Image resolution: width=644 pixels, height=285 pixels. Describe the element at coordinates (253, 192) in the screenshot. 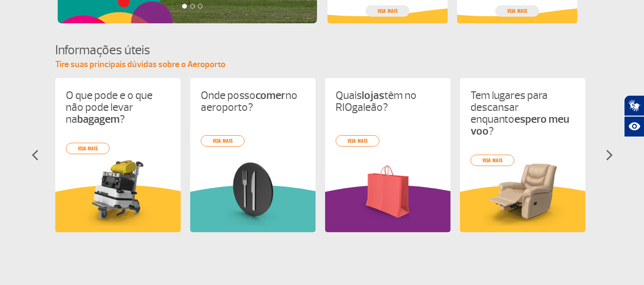

I see `img: card%20informa%C3%A7%C3%B5es%208.png` at that location.